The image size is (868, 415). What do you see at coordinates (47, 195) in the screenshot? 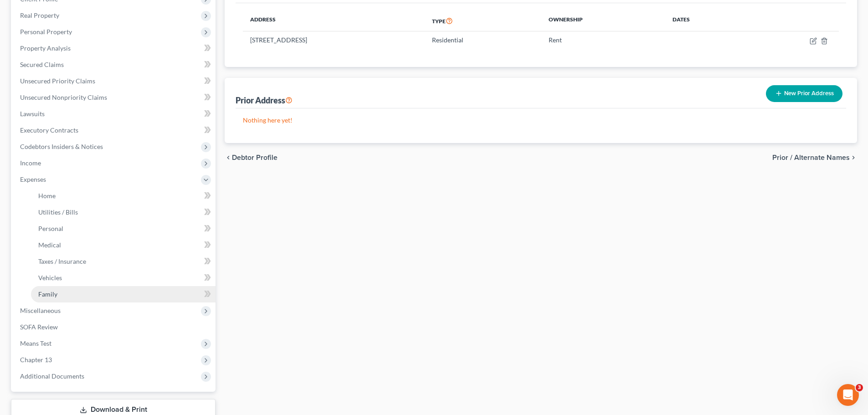
I see `span: Home` at bounding box center [47, 195].